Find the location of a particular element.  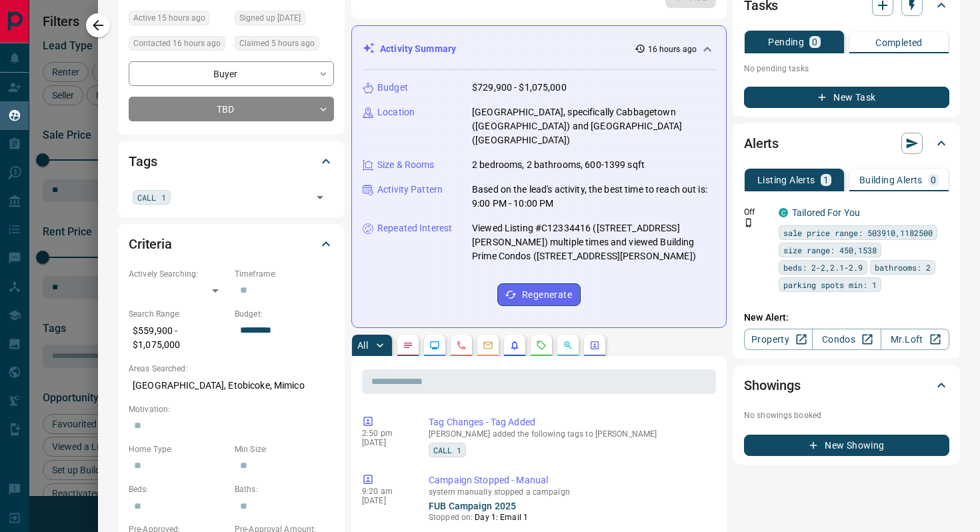

svg: Agent Actions is located at coordinates (595, 345).